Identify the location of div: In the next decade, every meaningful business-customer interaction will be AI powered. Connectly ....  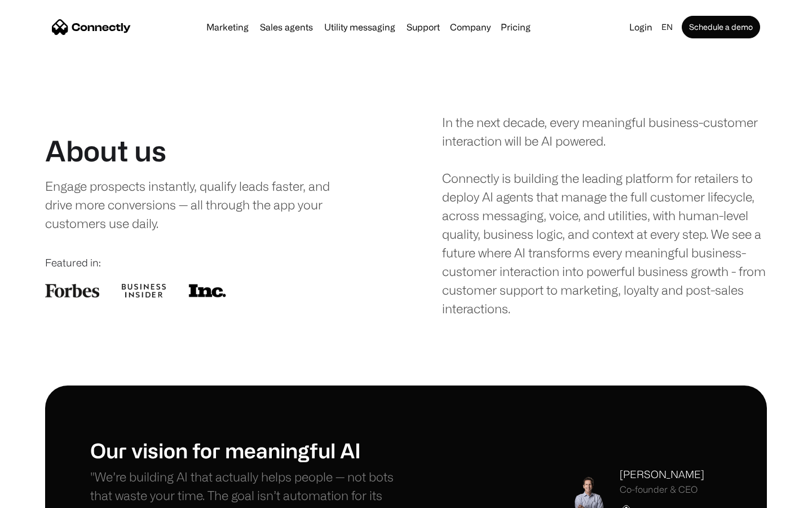
(604, 215).